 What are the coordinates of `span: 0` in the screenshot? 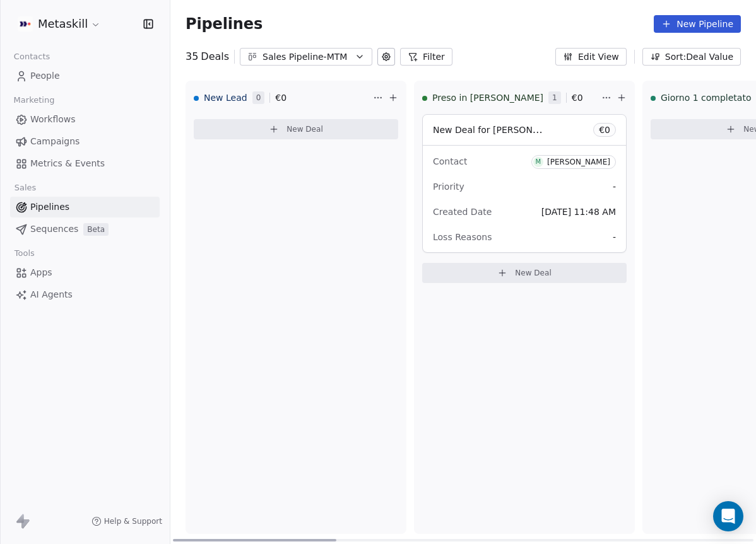 It's located at (259, 98).